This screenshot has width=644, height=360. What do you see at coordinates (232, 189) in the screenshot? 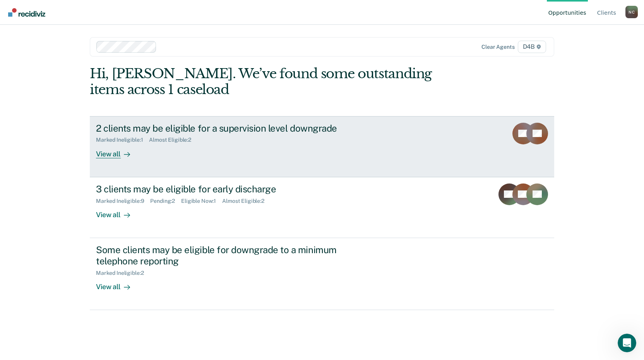
I see `div: 3 clients may be eligible for early discharge` at bounding box center [232, 189].